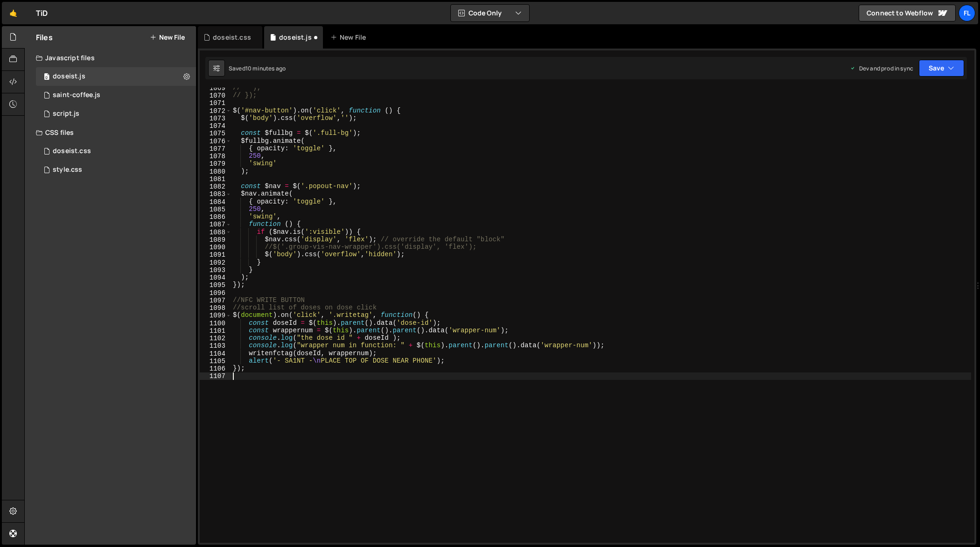  Describe the element at coordinates (67, 170) in the screenshot. I see `div: style.css` at that location.